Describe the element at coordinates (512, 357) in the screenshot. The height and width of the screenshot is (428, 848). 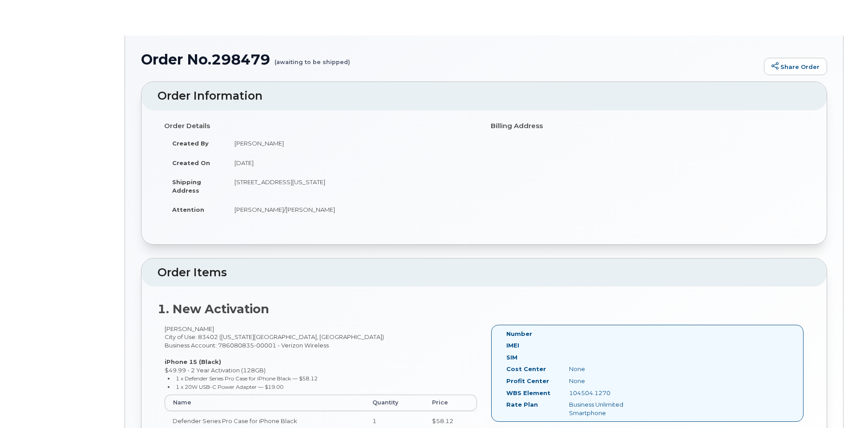
I see `label: SIM` at that location.